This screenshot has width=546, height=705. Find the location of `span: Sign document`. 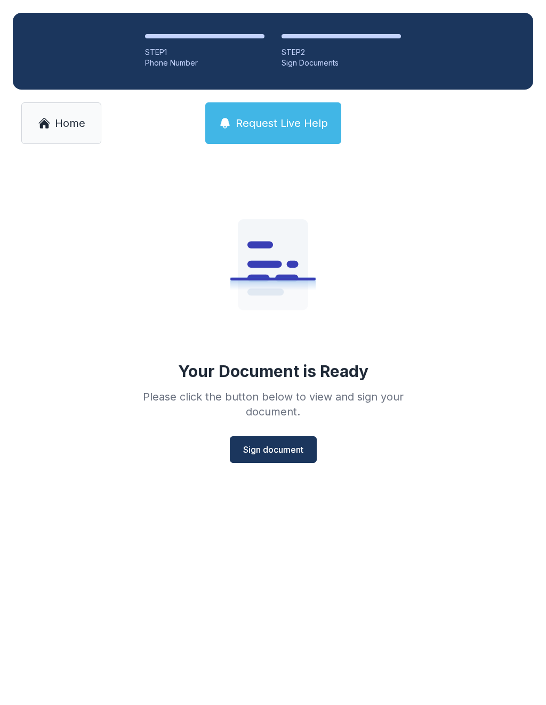

span: Sign document is located at coordinates (273, 450).